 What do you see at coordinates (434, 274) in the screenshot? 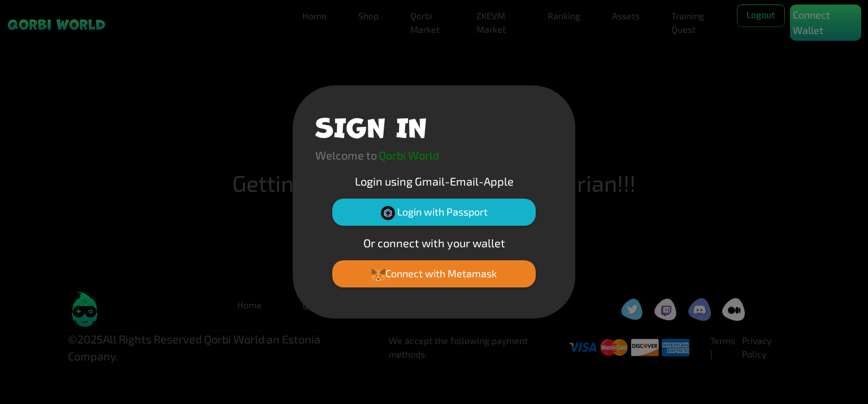
I see `button: Connect with Metamask` at bounding box center [434, 274].